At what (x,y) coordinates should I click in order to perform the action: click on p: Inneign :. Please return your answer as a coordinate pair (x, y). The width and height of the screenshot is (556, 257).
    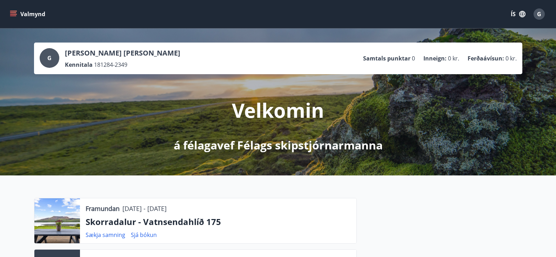
    Looking at the image, I should click on (435, 58).